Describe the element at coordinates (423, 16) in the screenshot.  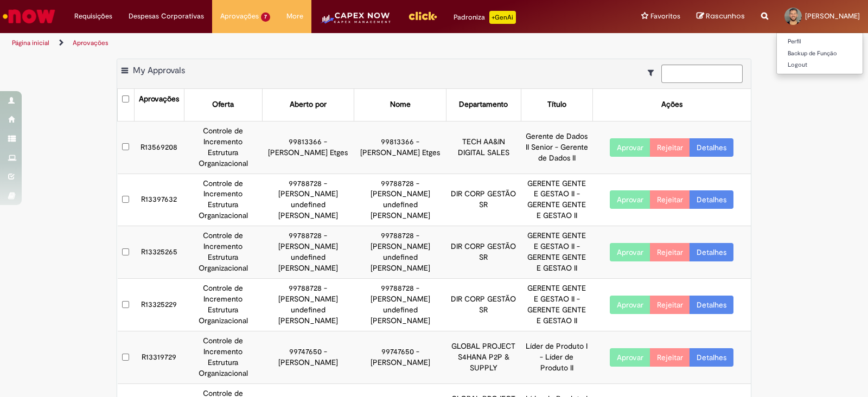
I see `img: click_logo_yellow_360x200.png` at that location.